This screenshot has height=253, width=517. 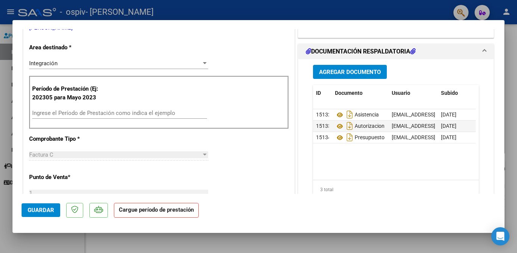 I want to click on span: Subido, so click(x=449, y=93).